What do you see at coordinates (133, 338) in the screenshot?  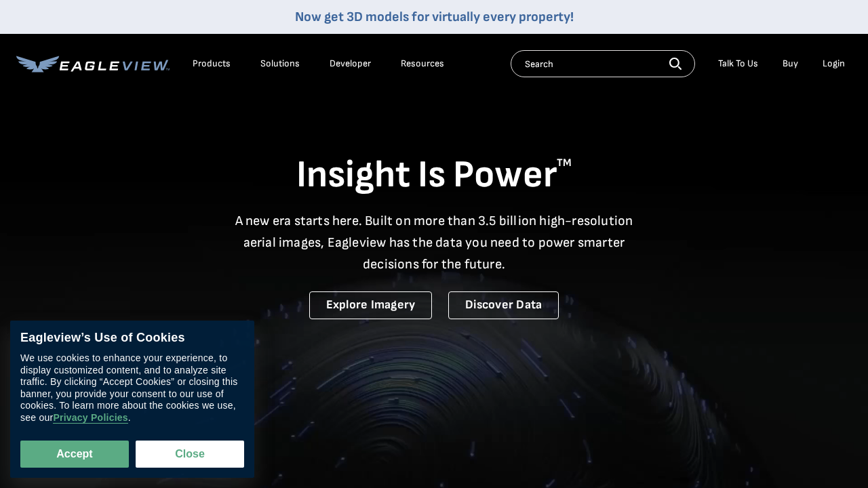 I see `div: Eagleview’s Use of Cookies` at bounding box center [133, 338].